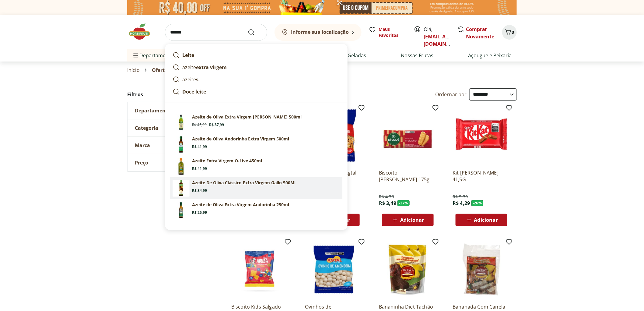 The height and width of the screenshot is (311, 644). What do you see at coordinates (256, 144) in the screenshot?
I see `a: Azeite Andorinha Extra Virgem 500mlAzeite de Oliva Andorinha Extra Virgem 500mlR$ 41,99` at bounding box center [256, 144].